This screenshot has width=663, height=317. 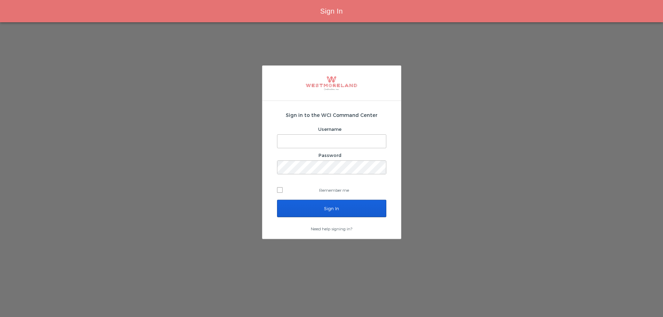 What do you see at coordinates (332, 208) in the screenshot?
I see `input: Sign In` at bounding box center [332, 208].